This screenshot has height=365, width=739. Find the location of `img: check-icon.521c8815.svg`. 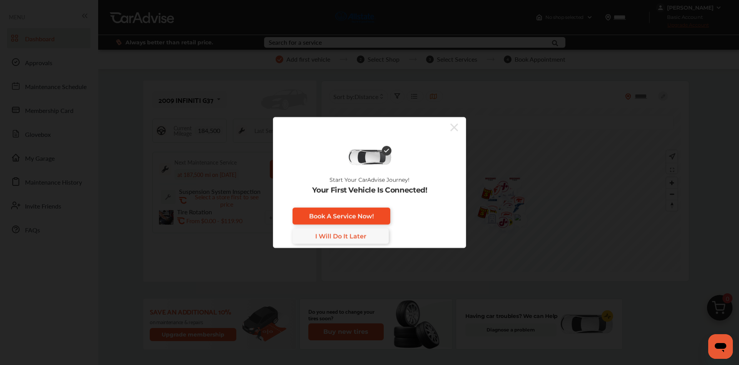

img: check-icon.521c8815.svg is located at coordinates (387, 151).